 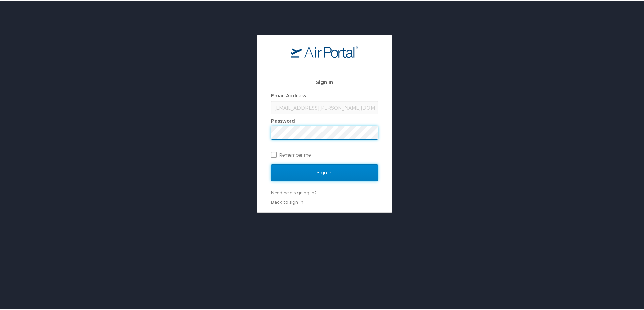 I want to click on label: Email Address, so click(x=288, y=94).